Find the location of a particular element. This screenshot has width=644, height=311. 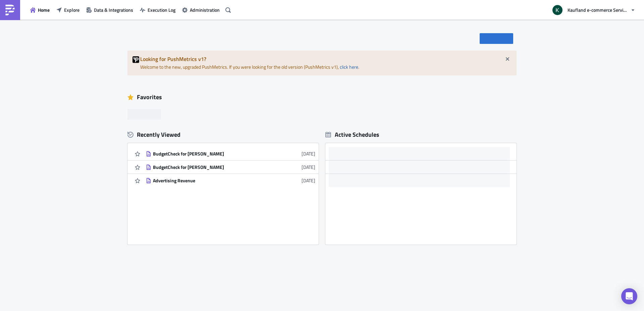

div: Recently Viewed is located at coordinates (223, 135).